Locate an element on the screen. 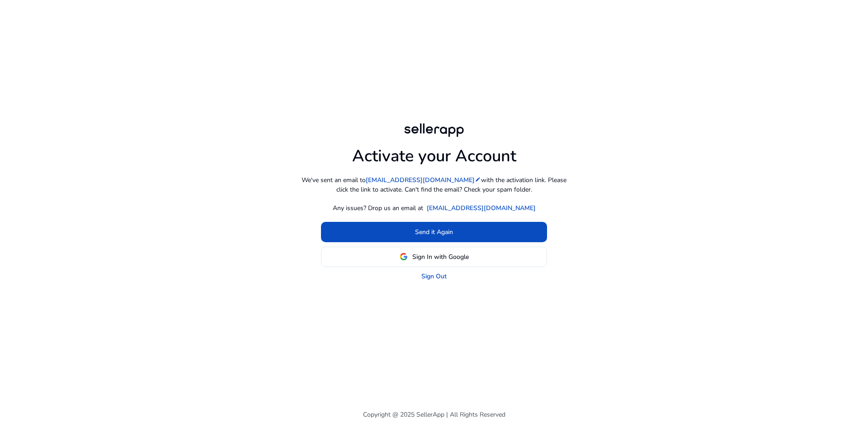 The image size is (868, 427). span: Sign In with Google is located at coordinates (441, 257).